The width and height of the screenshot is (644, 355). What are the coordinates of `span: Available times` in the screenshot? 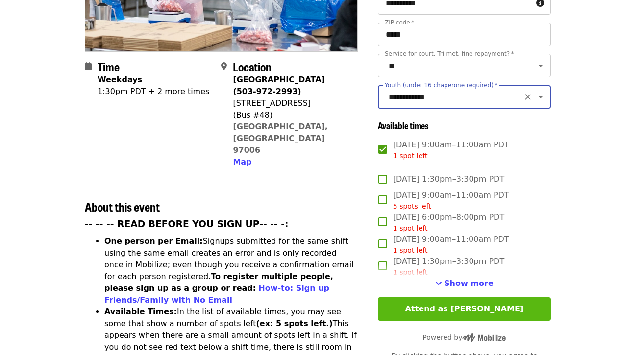 It's located at (403, 126).